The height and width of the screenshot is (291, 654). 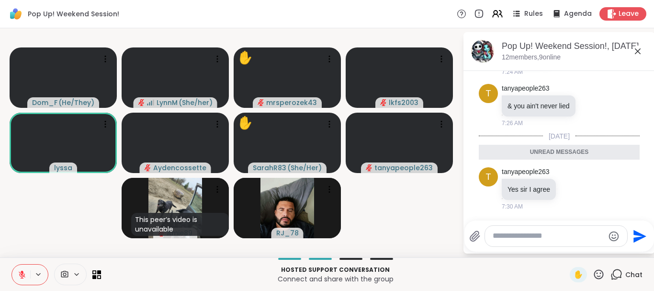 I want to click on span: LynnM, so click(x=167, y=102).